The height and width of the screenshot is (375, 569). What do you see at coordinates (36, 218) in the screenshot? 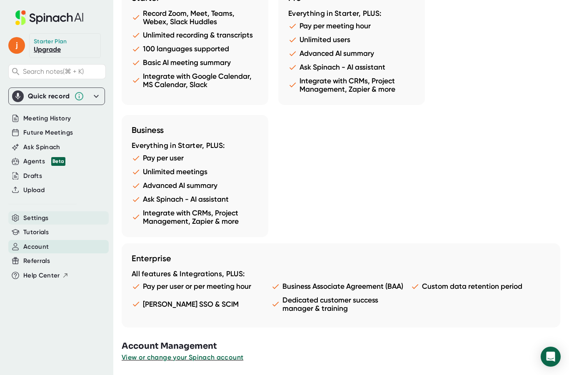
I see `button: Settings` at bounding box center [36, 218].